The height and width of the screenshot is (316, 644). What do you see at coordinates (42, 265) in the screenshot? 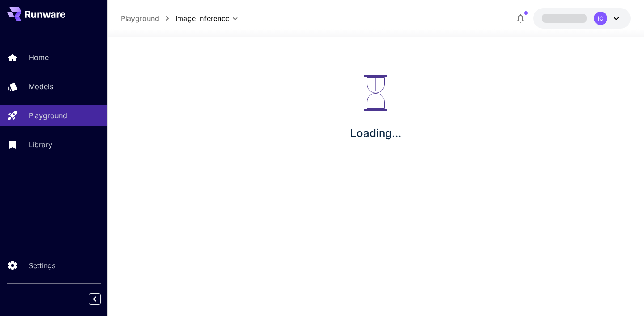
I see `p: Settings` at bounding box center [42, 265].